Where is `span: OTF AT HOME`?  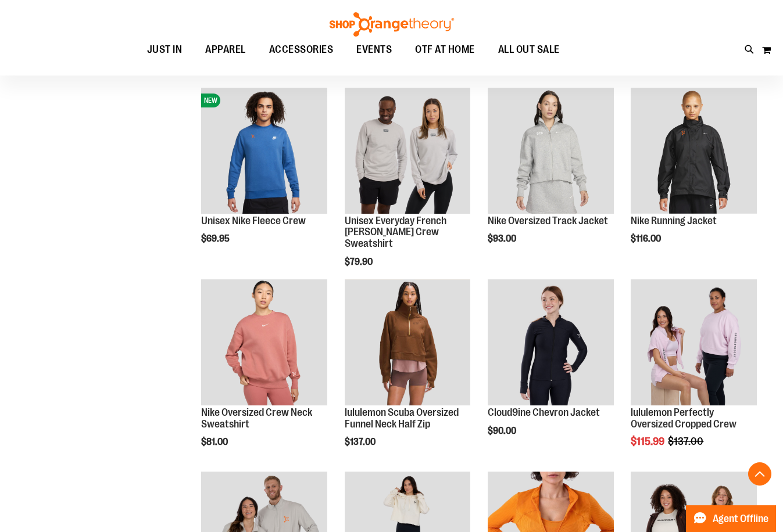 span: OTF AT HOME is located at coordinates (444, 50).